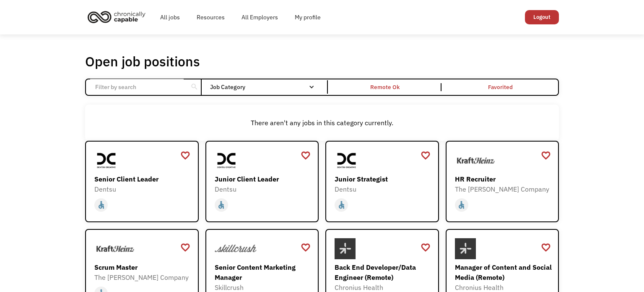  I want to click on div: Manager of Content and Social Media (Remote), so click(504, 272).